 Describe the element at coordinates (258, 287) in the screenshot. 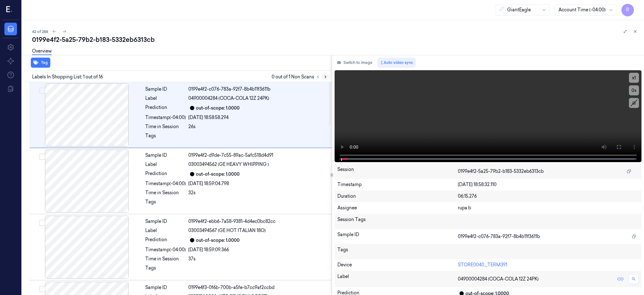

I see `div: 0199e4f3-0f6b-700b-a5fe-b7cc9af2ccbd` at that location.